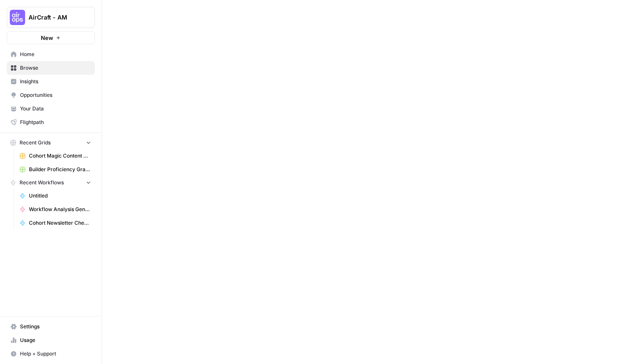 This screenshot has width=643, height=364. I want to click on span: Help + Support, so click(56, 354).